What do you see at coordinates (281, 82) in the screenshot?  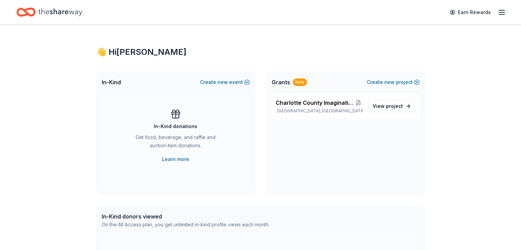 I see `span: Grants` at bounding box center [281, 82].